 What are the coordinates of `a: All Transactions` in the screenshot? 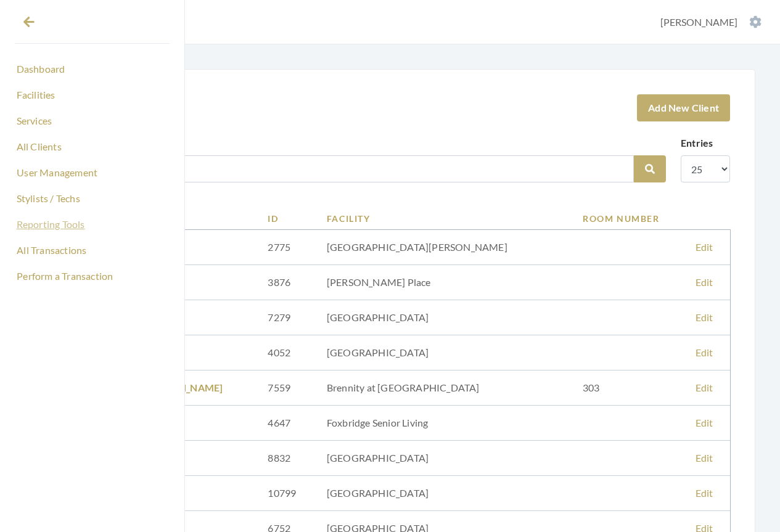 It's located at (92, 250).